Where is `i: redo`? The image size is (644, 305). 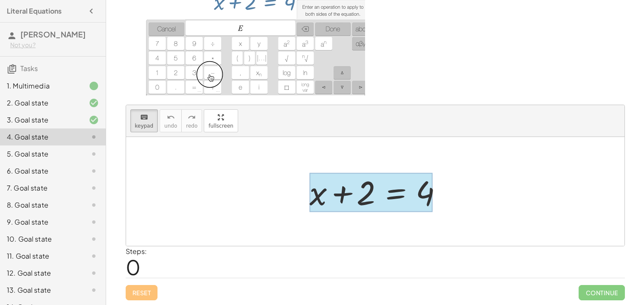
i: redo is located at coordinates (192, 117).